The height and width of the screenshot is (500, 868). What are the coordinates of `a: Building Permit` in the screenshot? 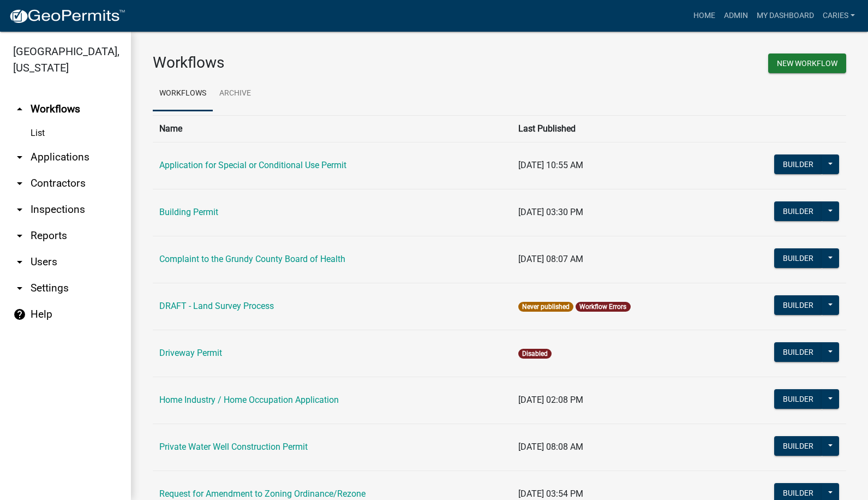 It's located at (189, 212).